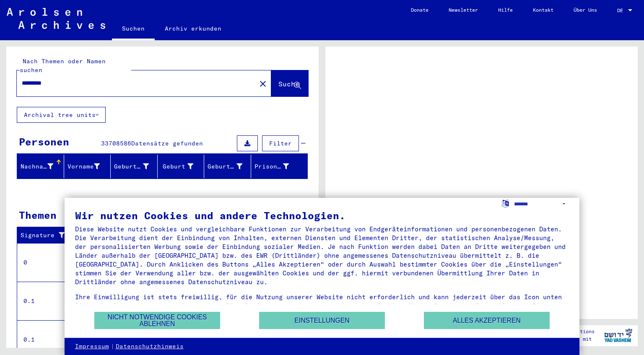 The width and height of the screenshot is (644, 355). What do you see at coordinates (322, 256) in the screenshot?
I see `div: Diese Website nutzt Cookies und vergleichbare Funktionen zur Verarbeitung von Endgeräteinformatio...` at bounding box center [322, 256].